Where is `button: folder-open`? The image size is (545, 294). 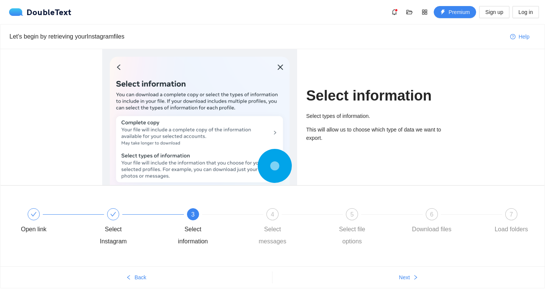
button: folder-open is located at coordinates (409, 12).